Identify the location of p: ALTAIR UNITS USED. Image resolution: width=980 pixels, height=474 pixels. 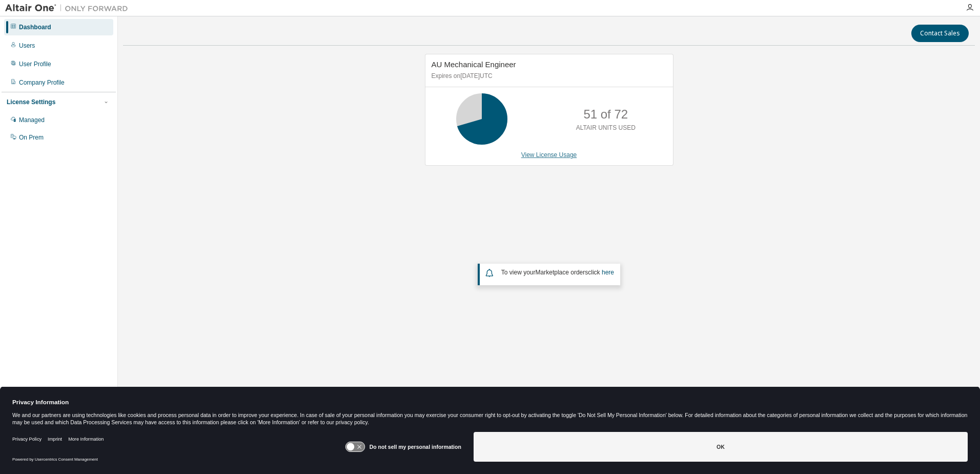
(606, 127).